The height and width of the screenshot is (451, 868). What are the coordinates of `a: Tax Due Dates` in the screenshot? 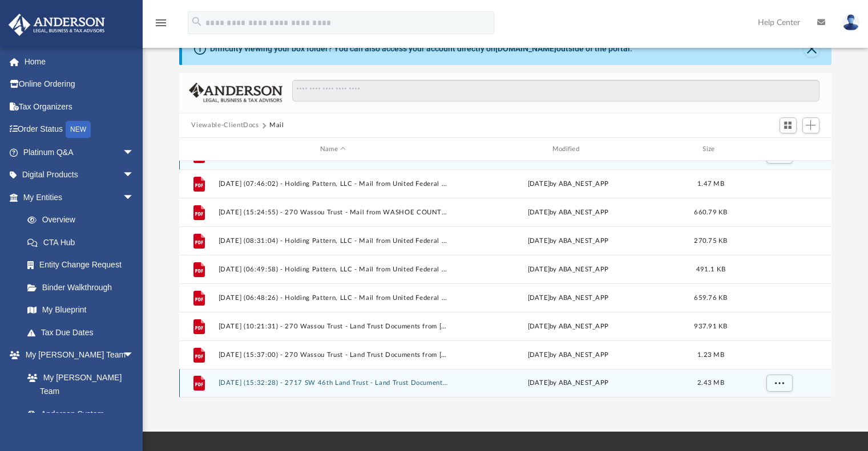 It's located at (83, 333).